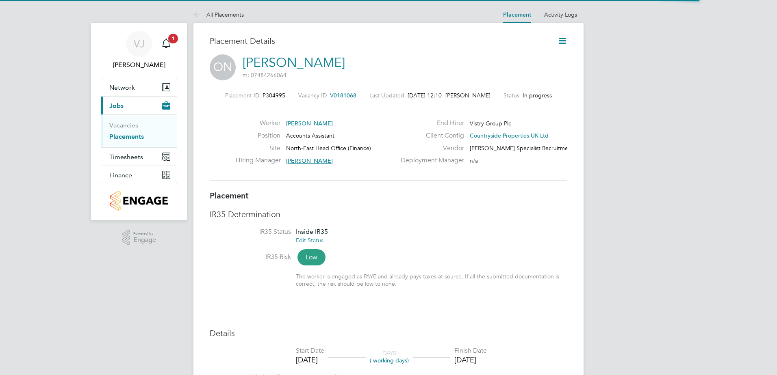 This screenshot has height=375, width=777. What do you see at coordinates (250, 257) in the screenshot?
I see `label: IR35 Risk` at bounding box center [250, 257].